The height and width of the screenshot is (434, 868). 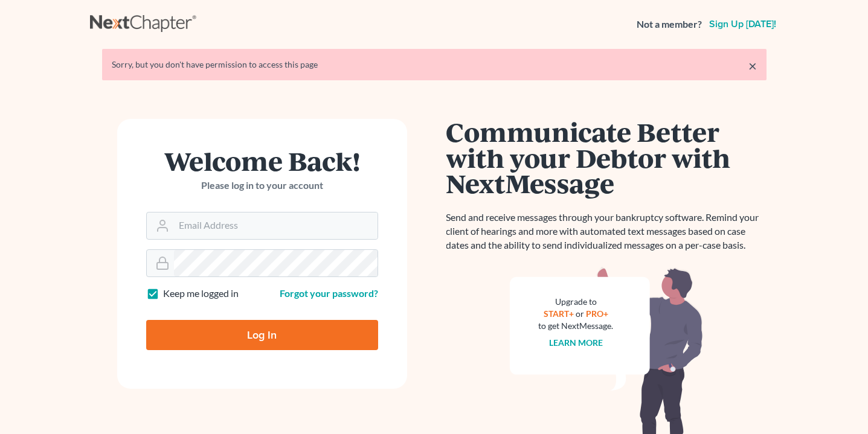 I want to click on div: Upgrade to, so click(x=576, y=302).